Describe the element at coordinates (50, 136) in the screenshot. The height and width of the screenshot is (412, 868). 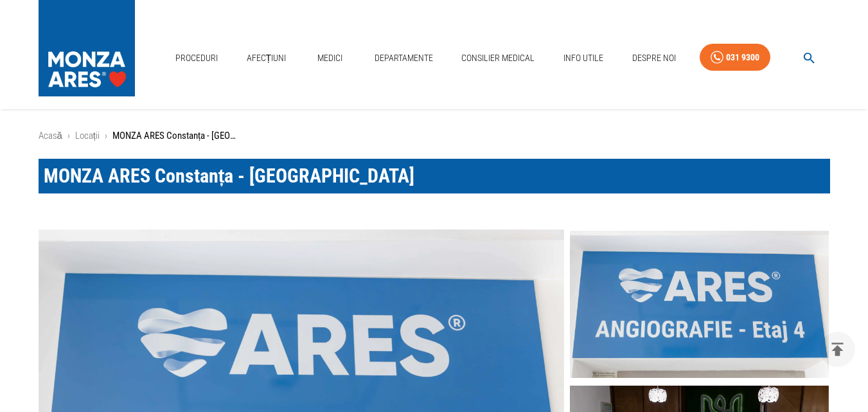
I see `a: Acasă` at that location.